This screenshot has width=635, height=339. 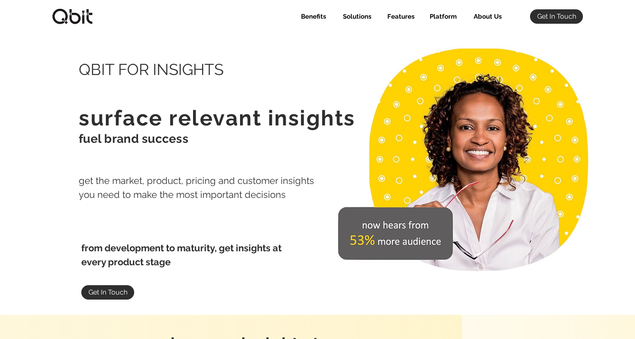 I want to click on nav: Site, so click(x=399, y=17).